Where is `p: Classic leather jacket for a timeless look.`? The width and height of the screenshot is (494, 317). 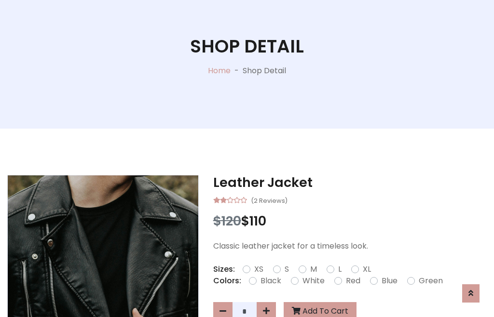 p: Classic leather jacket for a timeless look. is located at coordinates (350, 246).